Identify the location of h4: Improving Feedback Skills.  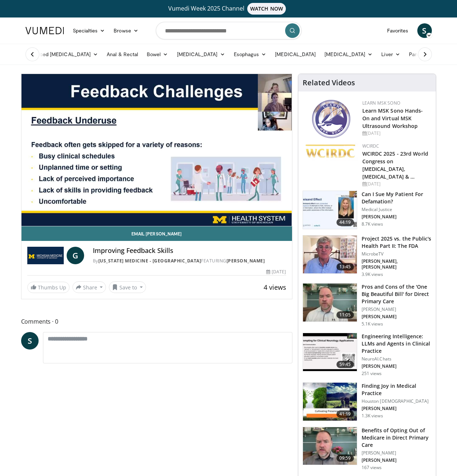
(189, 251).